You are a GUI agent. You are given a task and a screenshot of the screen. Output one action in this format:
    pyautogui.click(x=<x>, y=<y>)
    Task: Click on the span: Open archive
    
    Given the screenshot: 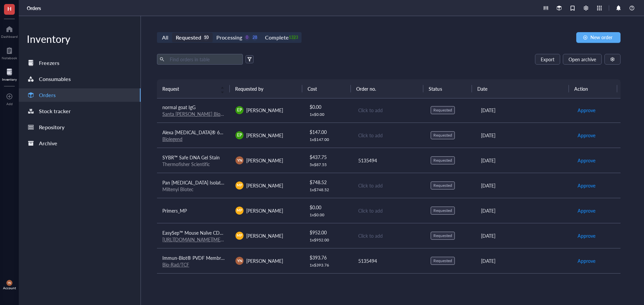 What is the action you would take?
    pyautogui.click(x=582, y=59)
    